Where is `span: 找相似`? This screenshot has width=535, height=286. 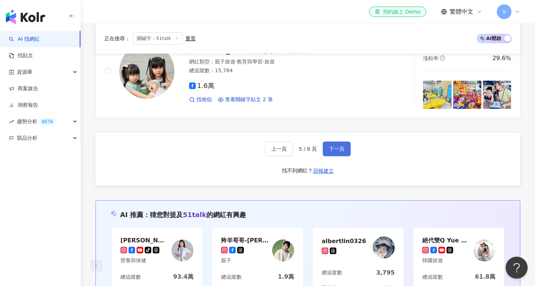 span: 找相似 is located at coordinates (204, 100).